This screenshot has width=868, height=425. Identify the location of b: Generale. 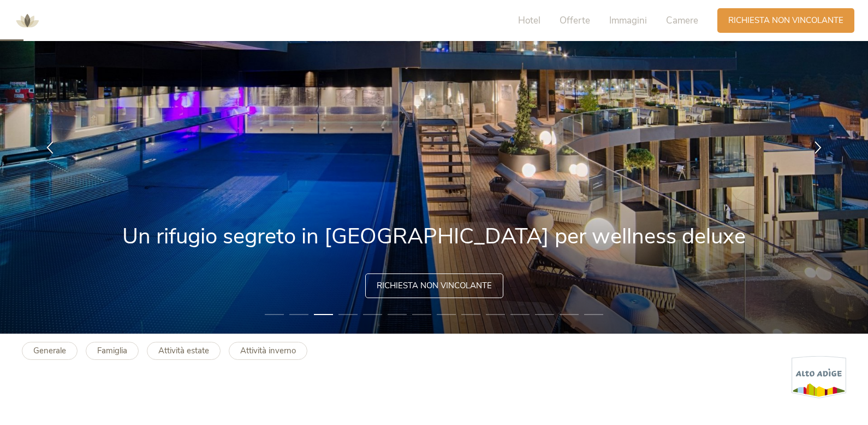
(49, 350).